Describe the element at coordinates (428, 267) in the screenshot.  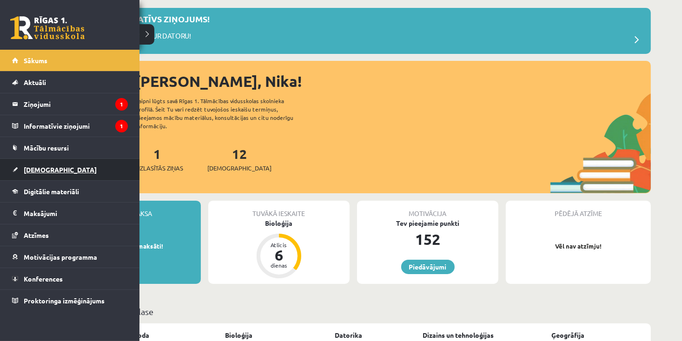
I see `a: Piedāvājumi` at that location.